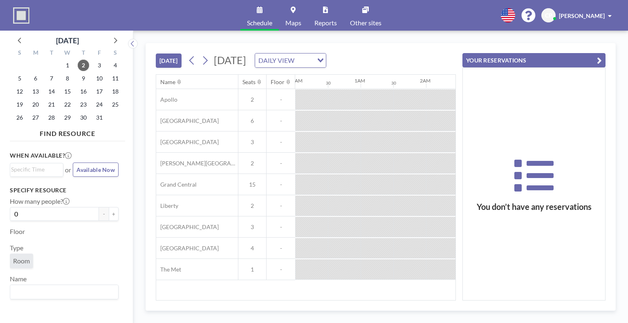 Image resolution: width=628 pixels, height=323 pixels. I want to click on div: F, so click(99, 54).